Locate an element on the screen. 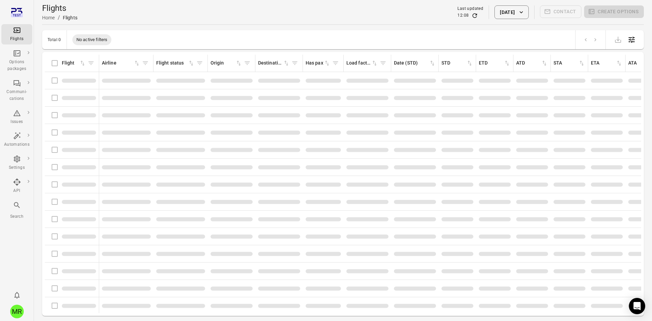  span: Filter by load factor is located at coordinates (383, 63).